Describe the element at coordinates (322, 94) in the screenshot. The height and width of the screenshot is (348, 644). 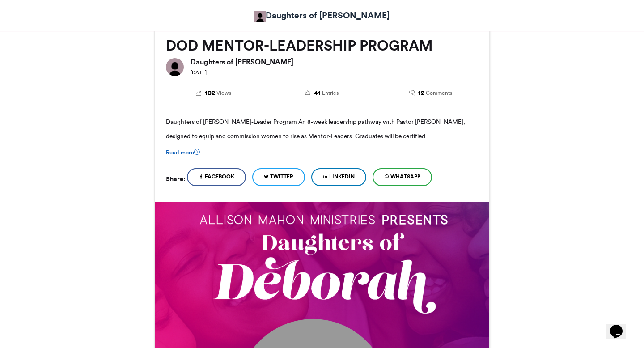
I see `a: 41 Entries` at that location.